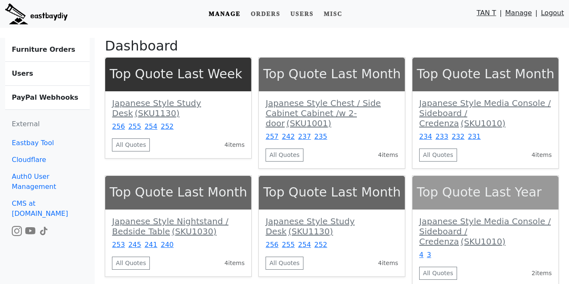 This screenshot has height=284, width=569. I want to click on a: Auth0 User Management, so click(47, 182).